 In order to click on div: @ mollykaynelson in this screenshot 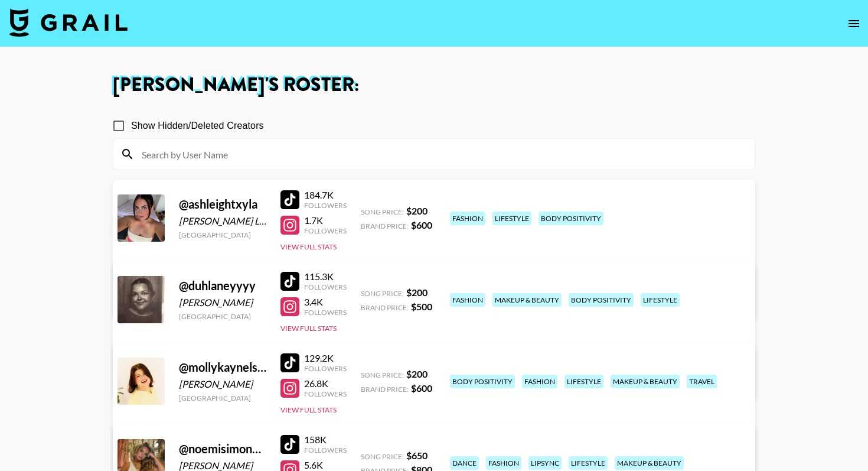, I will do `click(223, 367)`.